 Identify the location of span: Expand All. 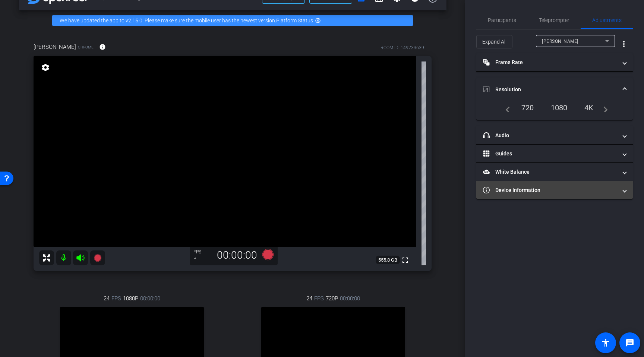
(494, 42).